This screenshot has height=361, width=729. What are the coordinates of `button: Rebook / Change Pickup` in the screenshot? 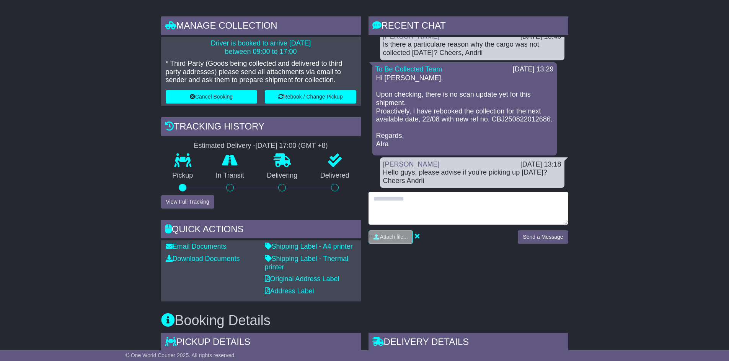 It's located at (310, 97).